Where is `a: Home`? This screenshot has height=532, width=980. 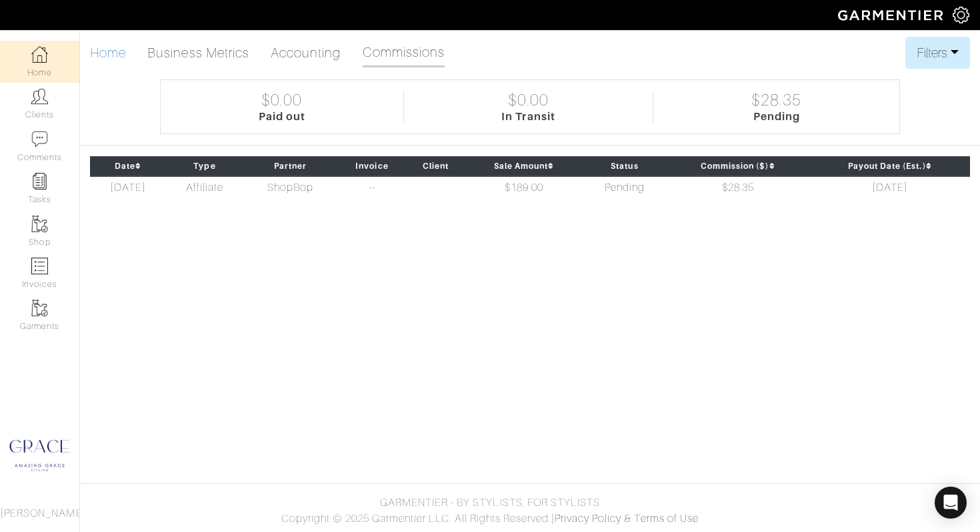 a: Home is located at coordinates (108, 53).